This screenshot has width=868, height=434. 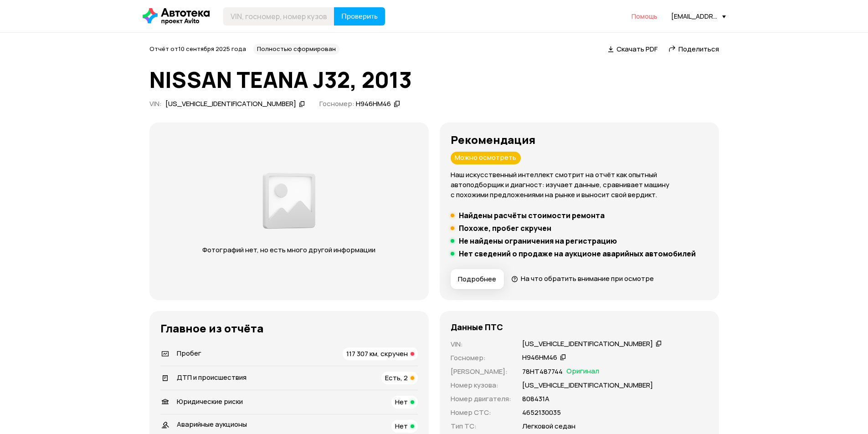 What do you see at coordinates (694, 48) in the screenshot?
I see `a: Поделиться` at bounding box center [694, 48].